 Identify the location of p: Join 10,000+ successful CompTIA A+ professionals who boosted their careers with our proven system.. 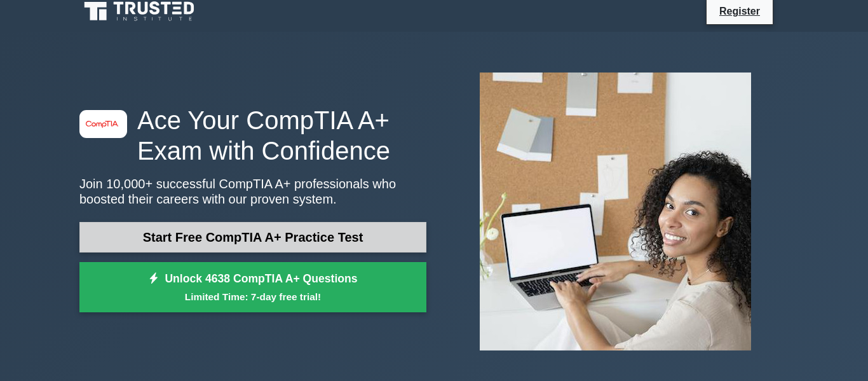
(253, 191).